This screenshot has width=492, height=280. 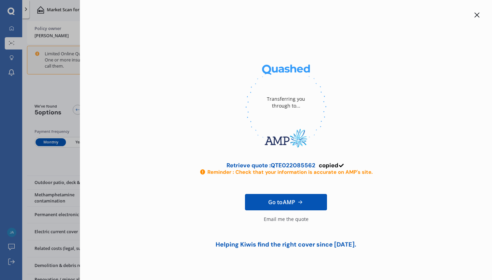 What do you see at coordinates (286, 172) in the screenshot?
I see `div: Reminder : Check that your information is accurate on AMP's site.` at bounding box center [286, 172].